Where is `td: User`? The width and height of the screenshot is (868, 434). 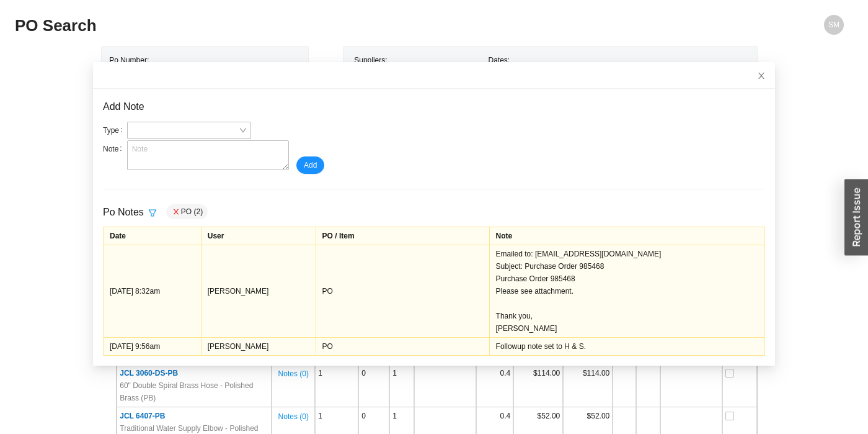
td: User is located at coordinates (258, 235).